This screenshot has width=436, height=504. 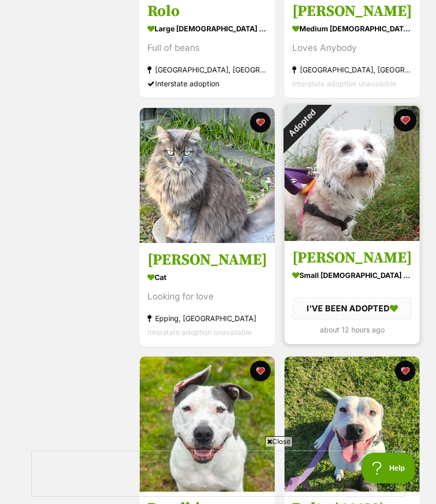 I want to click on img: adc.png, so click(x=369, y=4).